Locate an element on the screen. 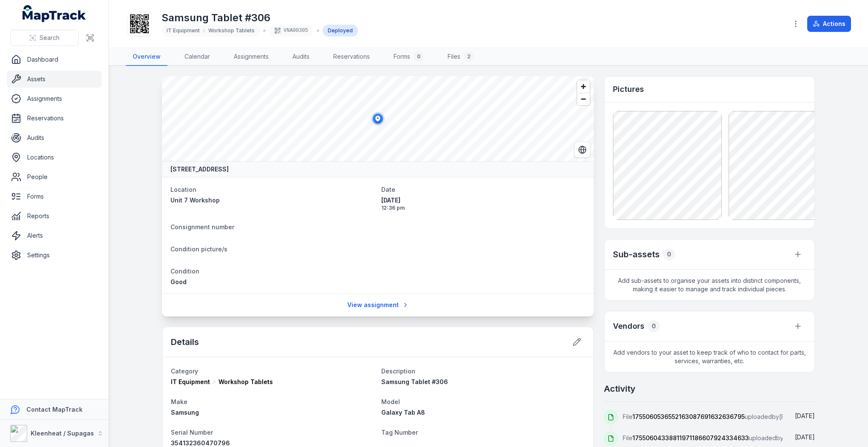 This screenshot has height=447, width=868. span: 17550604338811971186607924334633 is located at coordinates (690, 438).